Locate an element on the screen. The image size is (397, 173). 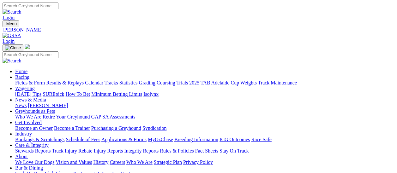
a: SUREpick is located at coordinates (53, 94).